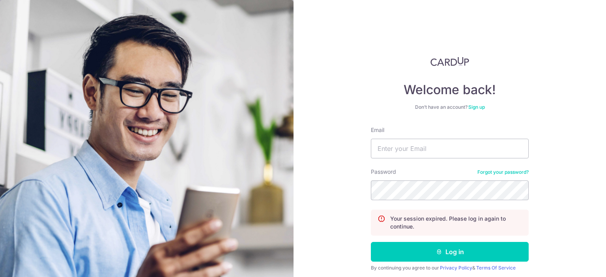  Describe the element at coordinates (503, 172) in the screenshot. I see `a: Forgot your password?` at that location.